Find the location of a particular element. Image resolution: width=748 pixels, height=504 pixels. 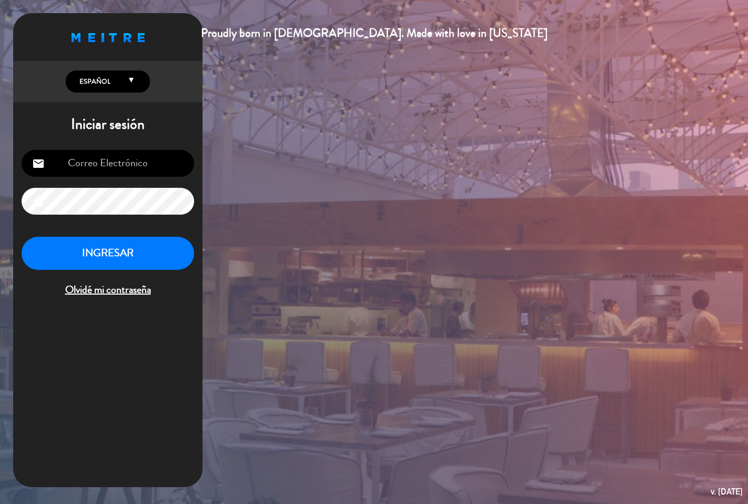

i: email is located at coordinates (38, 164).